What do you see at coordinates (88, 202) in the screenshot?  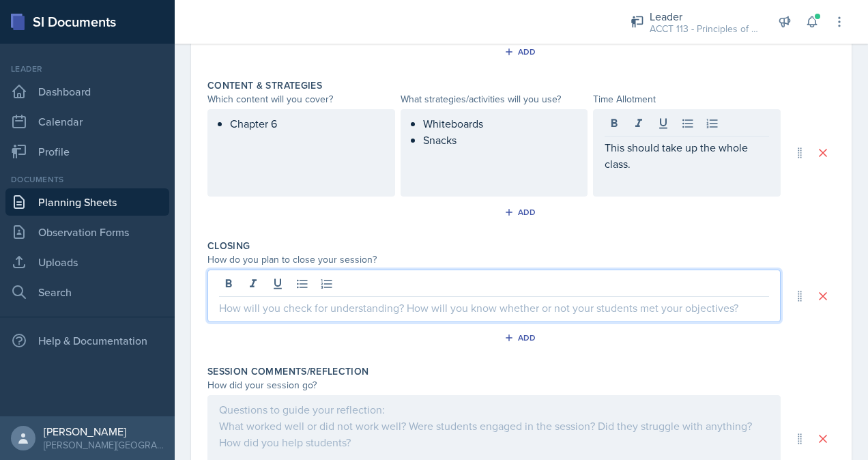 I see `a: Planning Sheets` at bounding box center [88, 202].